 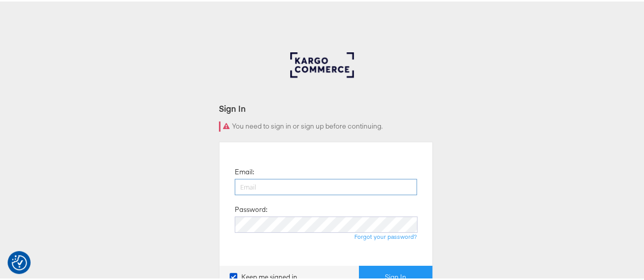 I want to click on img: Revisit consent button, so click(x=19, y=262).